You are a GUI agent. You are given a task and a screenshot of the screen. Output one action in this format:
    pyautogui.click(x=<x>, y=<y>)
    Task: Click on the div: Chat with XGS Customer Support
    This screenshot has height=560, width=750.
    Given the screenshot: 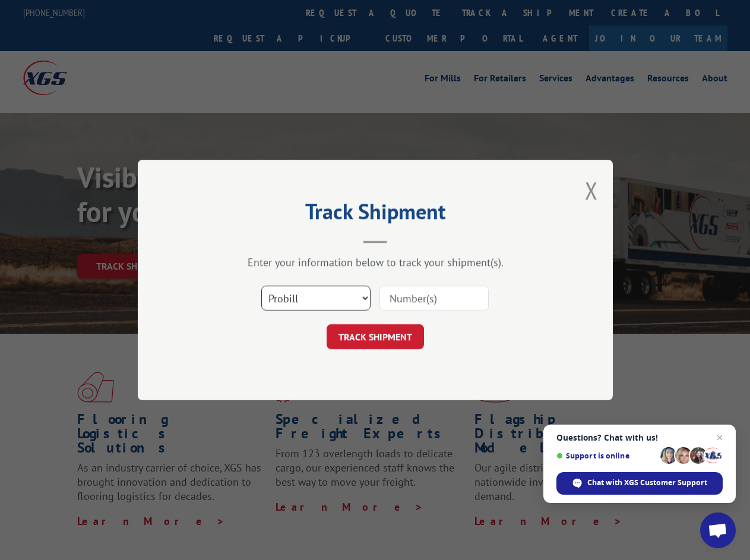 What is the action you would take?
    pyautogui.click(x=640, y=483)
    